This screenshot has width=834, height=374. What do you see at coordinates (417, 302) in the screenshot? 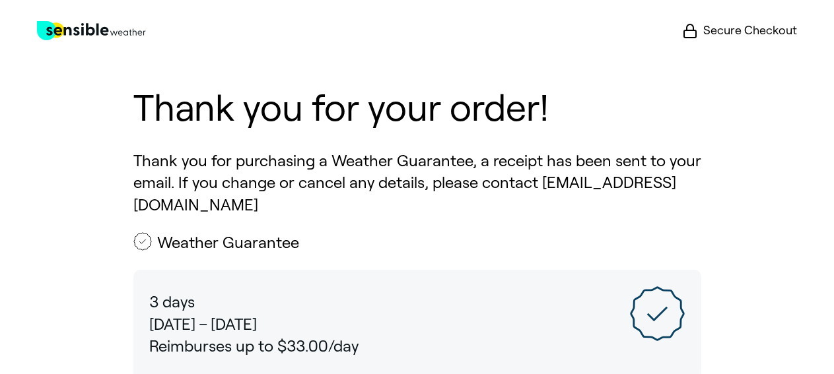
I see `p: 3 days` at bounding box center [417, 302].